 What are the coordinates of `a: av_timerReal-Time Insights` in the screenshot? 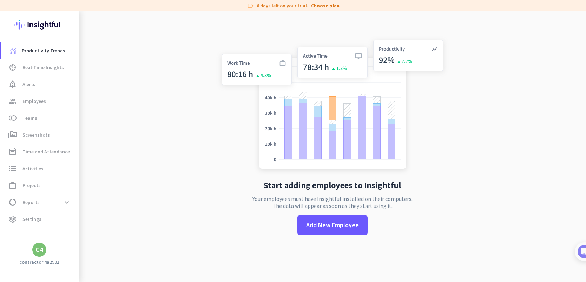 It's located at (40, 67).